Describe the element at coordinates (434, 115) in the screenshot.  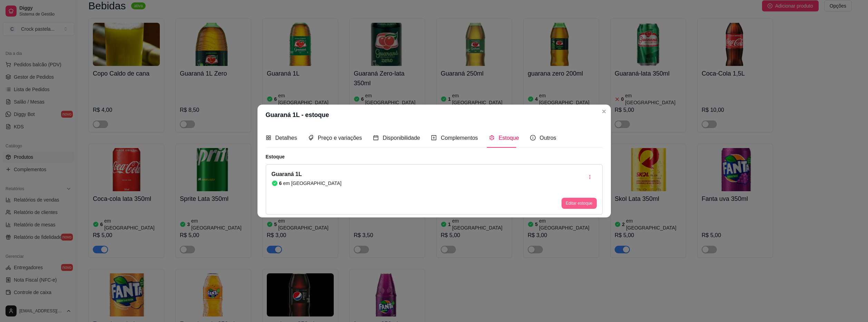
I see `header: Guaraná 1L - estoque` at that location.